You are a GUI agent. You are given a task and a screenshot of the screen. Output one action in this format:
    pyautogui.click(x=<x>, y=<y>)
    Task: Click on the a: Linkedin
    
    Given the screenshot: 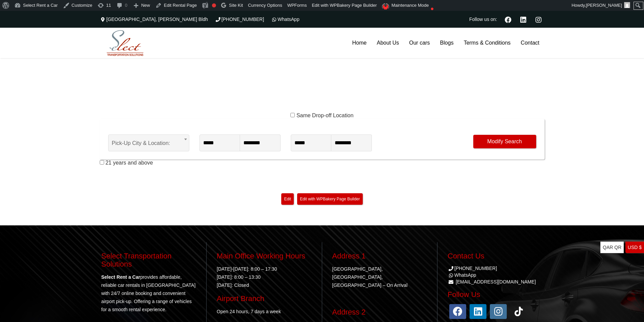 What is the action you would take?
    pyautogui.click(x=523, y=19)
    